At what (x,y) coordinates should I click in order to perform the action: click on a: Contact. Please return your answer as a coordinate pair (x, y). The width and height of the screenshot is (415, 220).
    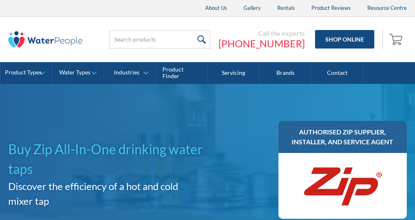
    Looking at the image, I should click on (337, 73).